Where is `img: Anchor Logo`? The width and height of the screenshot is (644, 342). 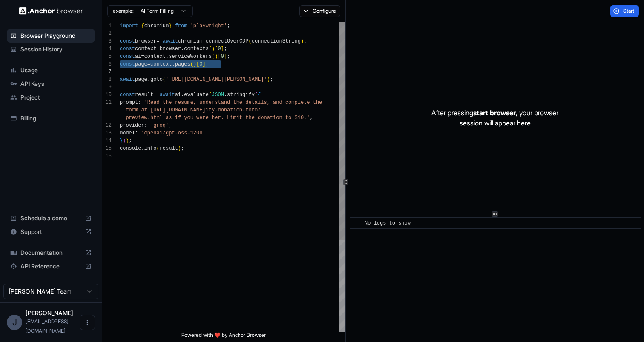 img: Anchor Logo is located at coordinates (51, 11).